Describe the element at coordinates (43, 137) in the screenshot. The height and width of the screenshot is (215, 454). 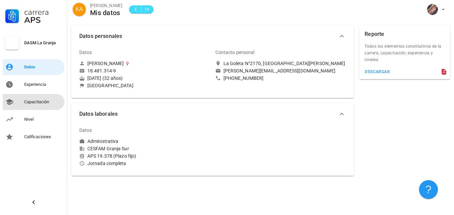
I see `div: Calificaciones` at that location.